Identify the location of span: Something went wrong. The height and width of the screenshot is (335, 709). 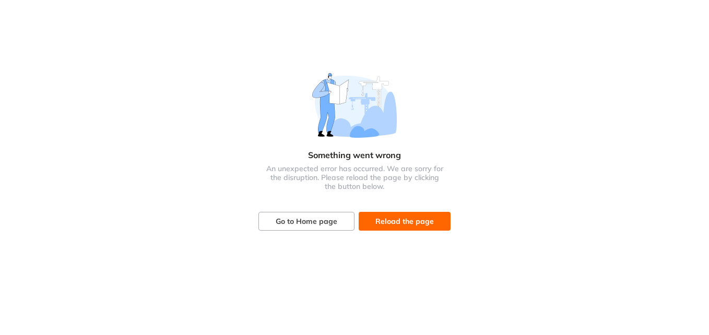
(355, 155).